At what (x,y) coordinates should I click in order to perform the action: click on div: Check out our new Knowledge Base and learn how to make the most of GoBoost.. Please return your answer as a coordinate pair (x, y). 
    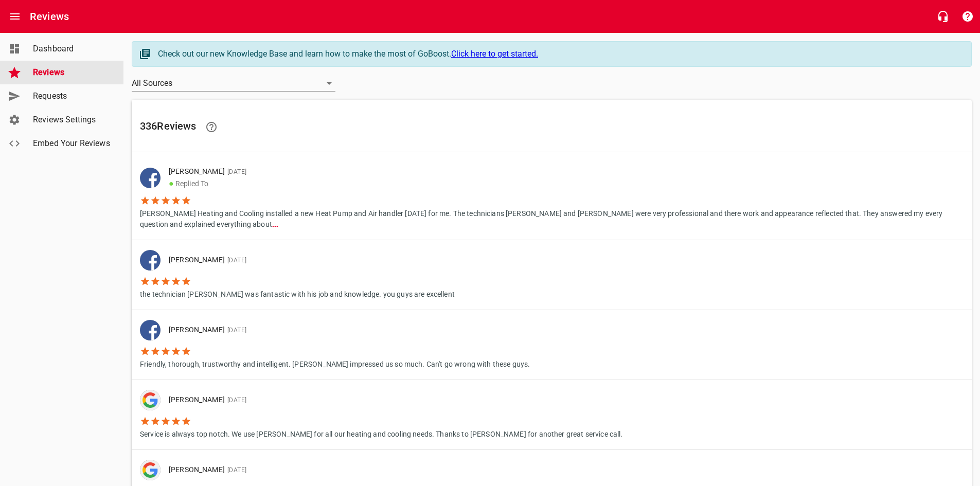
    Looking at the image, I should click on (559, 54).